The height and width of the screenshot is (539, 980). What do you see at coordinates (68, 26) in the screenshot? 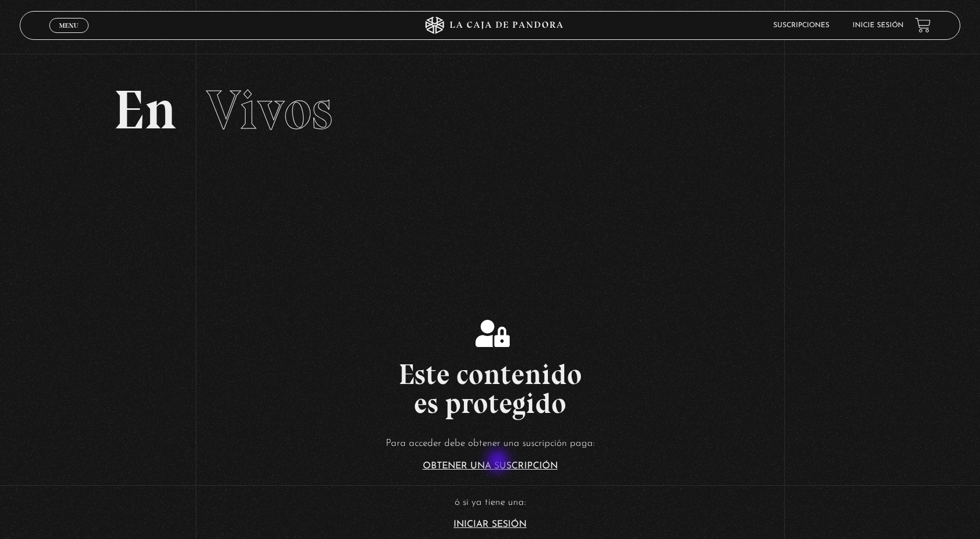
I see `span: Menu` at bounding box center [68, 26].